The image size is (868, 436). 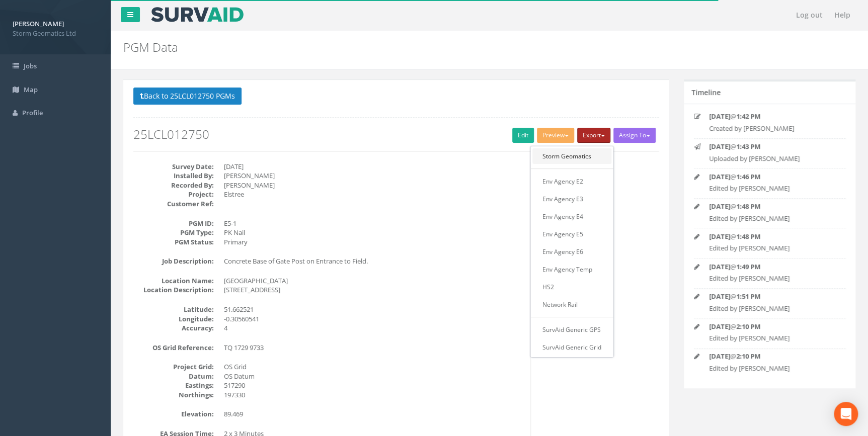 What do you see at coordinates (571, 234) in the screenshot?
I see `a: Env Agency E5` at bounding box center [571, 234].